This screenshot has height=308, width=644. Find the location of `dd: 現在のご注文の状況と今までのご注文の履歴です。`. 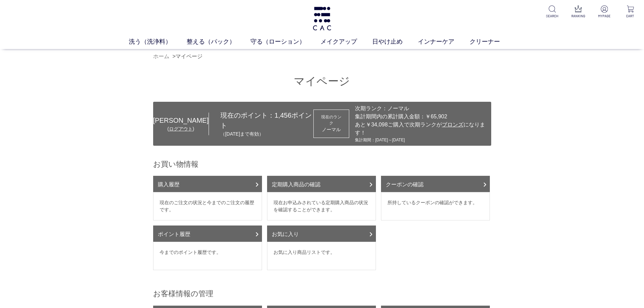

dd: 現在のご注文の状況と今までのご注文の履歴です。 is located at coordinates (208, 206).